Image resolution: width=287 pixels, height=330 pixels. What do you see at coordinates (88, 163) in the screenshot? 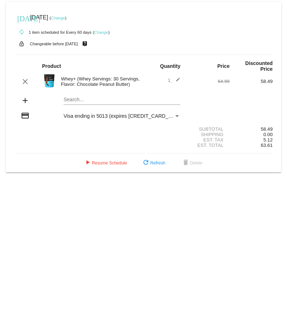
I see `mat-icon: play_arrow` at bounding box center [88, 163].